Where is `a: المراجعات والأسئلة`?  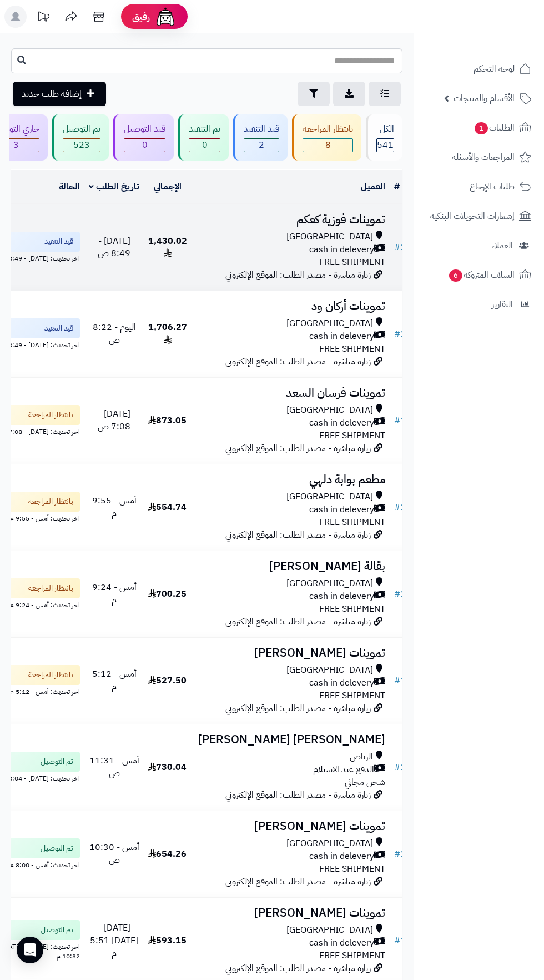
a: المراجعات والأسئلة is located at coordinates (479, 157).